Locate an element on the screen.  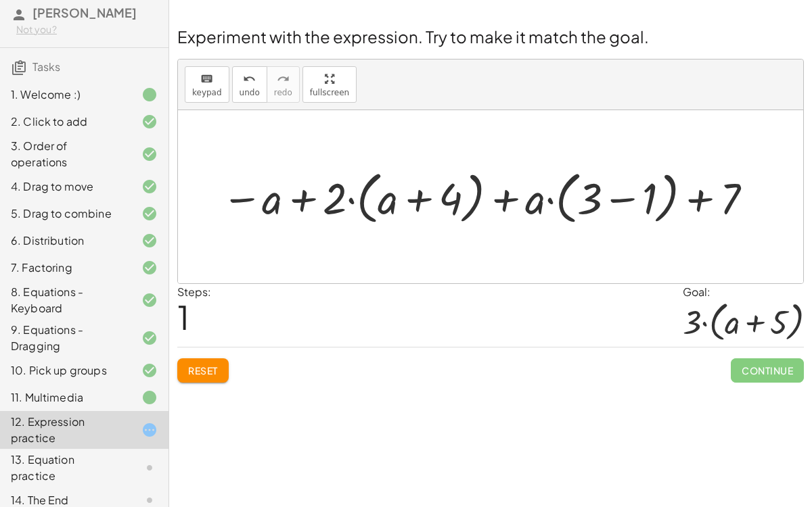
div: 12. Expression practice is located at coordinates (65, 430).